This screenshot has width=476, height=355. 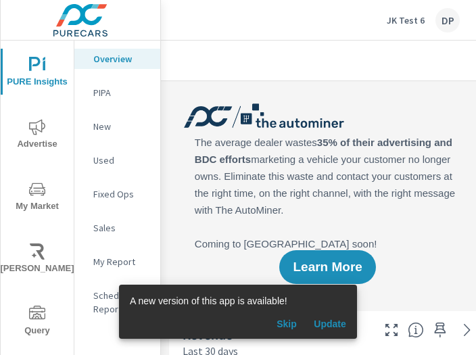 I want to click on div: New, so click(x=117, y=126).